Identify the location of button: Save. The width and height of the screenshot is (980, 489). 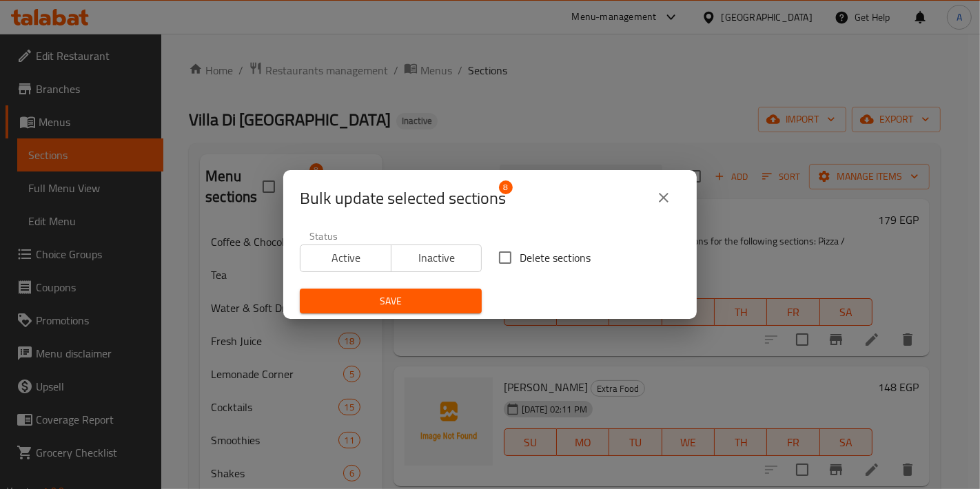
(391, 301).